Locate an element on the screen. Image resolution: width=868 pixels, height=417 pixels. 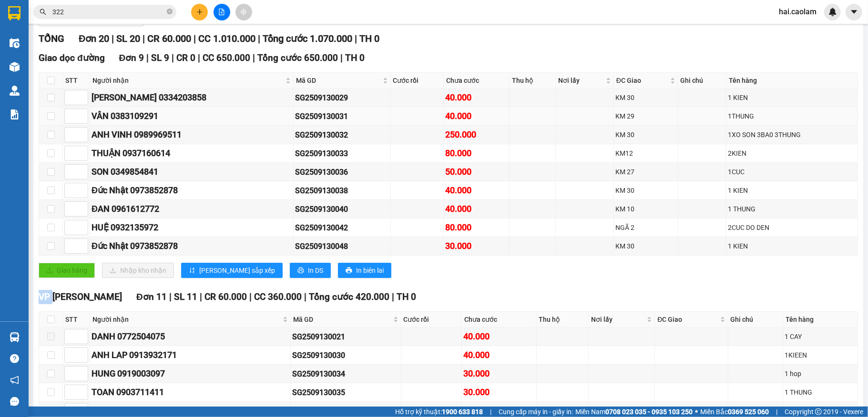
div: SG2509130034 is located at coordinates (345, 374).